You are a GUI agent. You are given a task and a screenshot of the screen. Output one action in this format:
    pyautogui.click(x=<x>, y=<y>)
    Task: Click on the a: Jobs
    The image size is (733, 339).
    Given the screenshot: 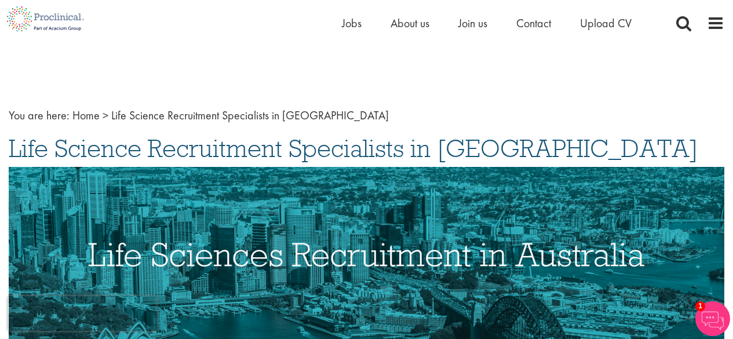 What is the action you would take?
    pyautogui.click(x=352, y=23)
    